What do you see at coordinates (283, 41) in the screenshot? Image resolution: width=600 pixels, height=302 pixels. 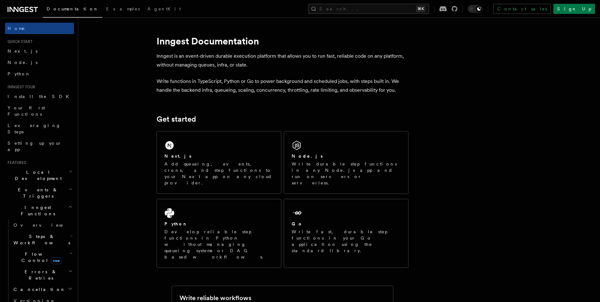 I see `h1: Inngest Documentation` at bounding box center [283, 41].